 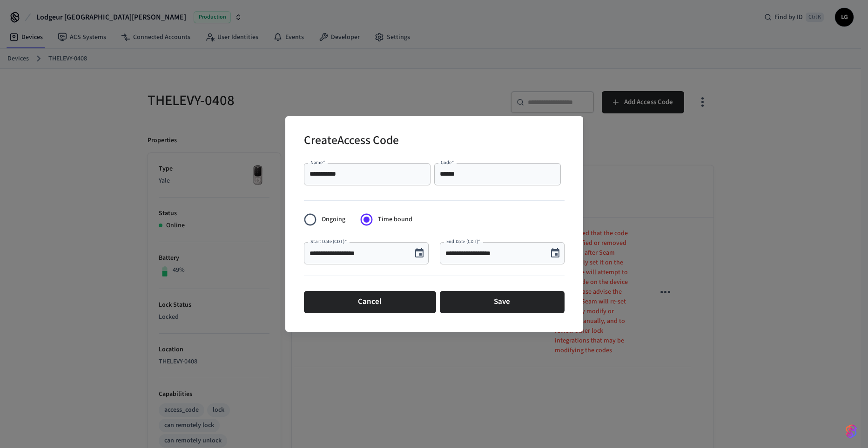 I want to click on h2: Create Access Code, so click(x=351, y=141).